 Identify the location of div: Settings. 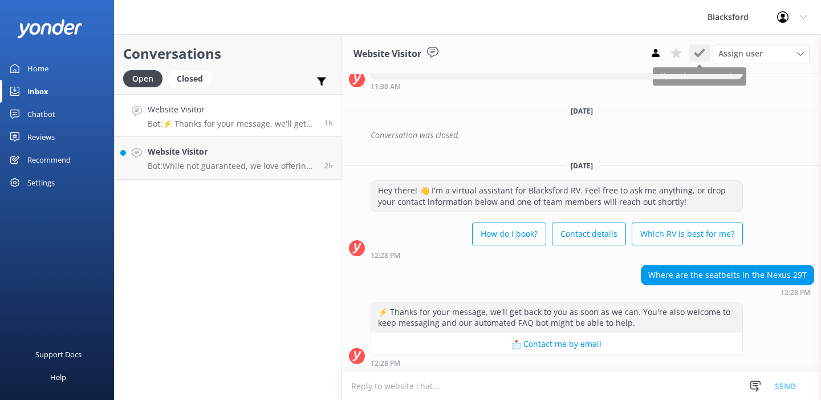
(41, 182).